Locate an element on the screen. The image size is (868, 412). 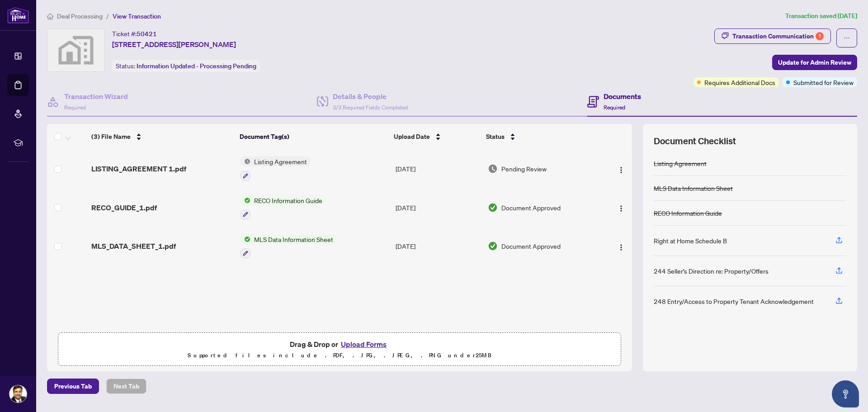
span: MLS Data Information Sheet is located at coordinates (293, 239).